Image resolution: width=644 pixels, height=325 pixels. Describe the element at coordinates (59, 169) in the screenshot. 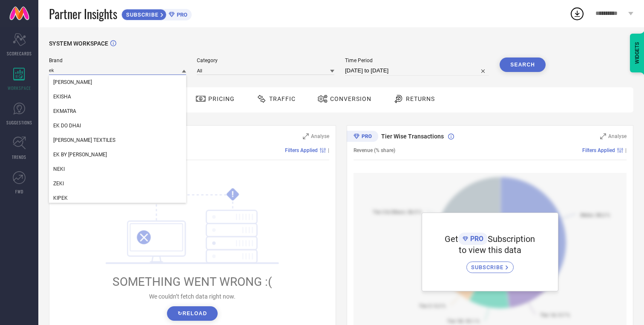

I see `span: NEKI` at that location.